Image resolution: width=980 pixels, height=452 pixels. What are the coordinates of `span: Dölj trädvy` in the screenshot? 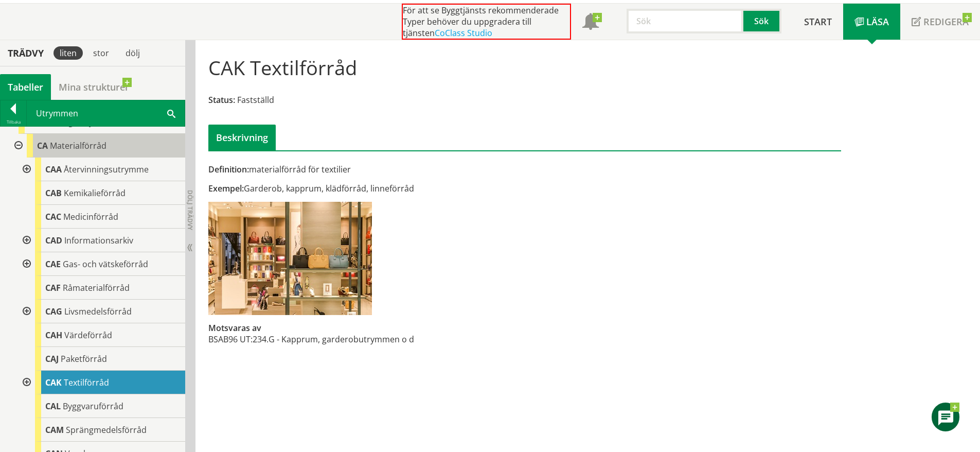 It's located at (190, 210).